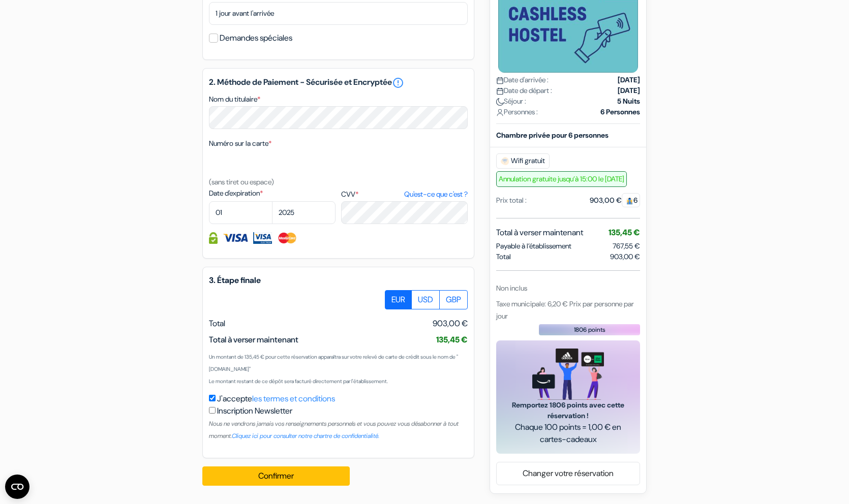  Describe the element at coordinates (568, 473) in the screenshot. I see `a: Changer votre réservation` at that location.